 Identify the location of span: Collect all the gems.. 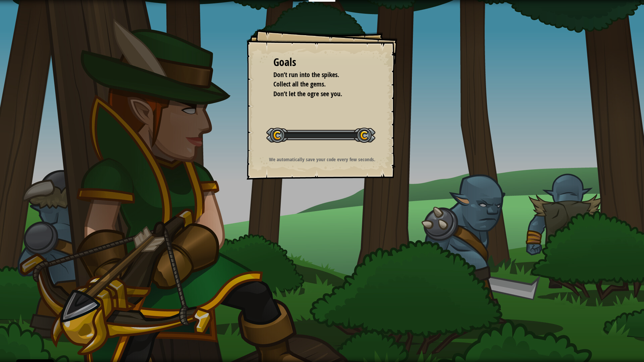
(299, 84).